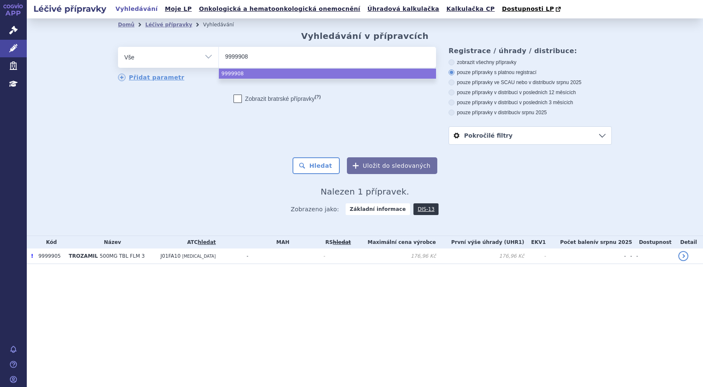 The image size is (703, 387). What do you see at coordinates (530, 102) in the screenshot?
I see `label: pouze přípravky v distribuci v posledních 3 měsících` at bounding box center [530, 102].